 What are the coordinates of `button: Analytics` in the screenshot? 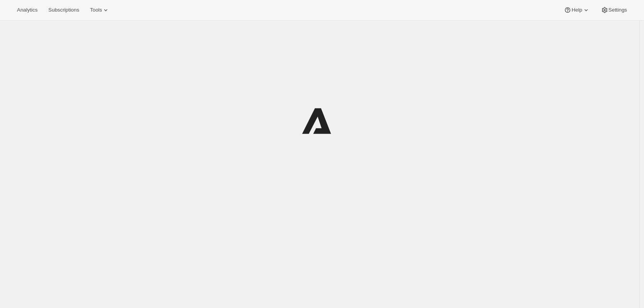 It's located at (27, 10).